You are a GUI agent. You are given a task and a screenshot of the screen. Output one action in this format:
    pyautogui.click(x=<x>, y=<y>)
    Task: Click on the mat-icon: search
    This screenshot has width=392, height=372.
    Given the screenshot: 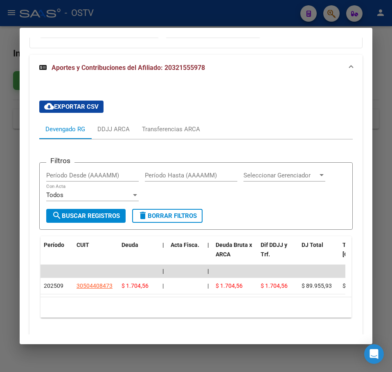 What is the action you would take?
    pyautogui.click(x=57, y=216)
    